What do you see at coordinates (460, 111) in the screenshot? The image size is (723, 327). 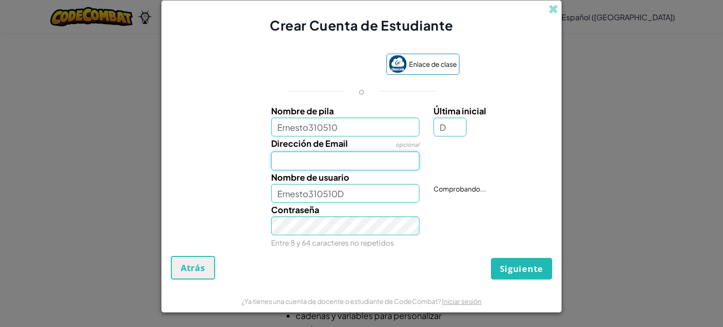 I see `span: Última inicial` at bounding box center [460, 111].